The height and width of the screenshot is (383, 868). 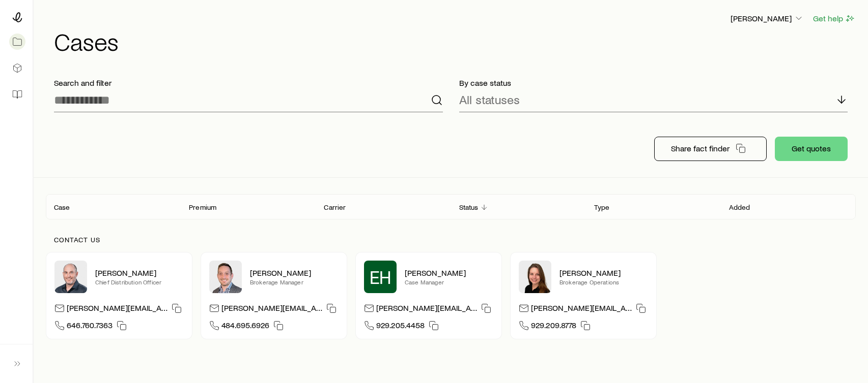 What do you see at coordinates (604, 282) in the screenshot?
I see `p: Brokerage Operations` at bounding box center [604, 282].